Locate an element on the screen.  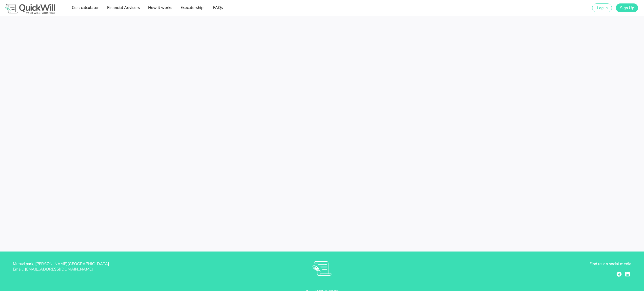
span: Log in is located at coordinates (602, 8).